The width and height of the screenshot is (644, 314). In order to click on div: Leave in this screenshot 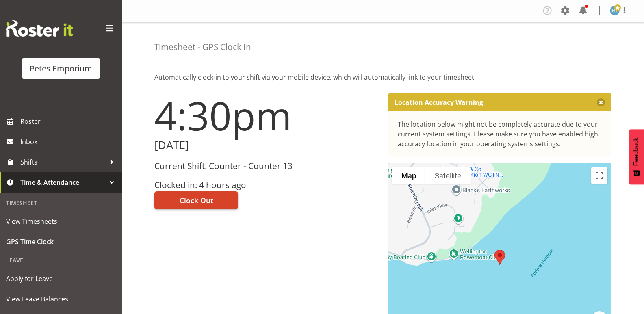, I will do `click(61, 260)`.